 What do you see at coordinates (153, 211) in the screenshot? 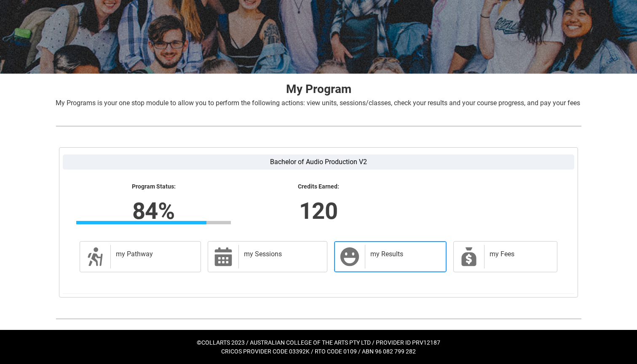
I see `lightning-formatted-number: 84%` at bounding box center [153, 211].